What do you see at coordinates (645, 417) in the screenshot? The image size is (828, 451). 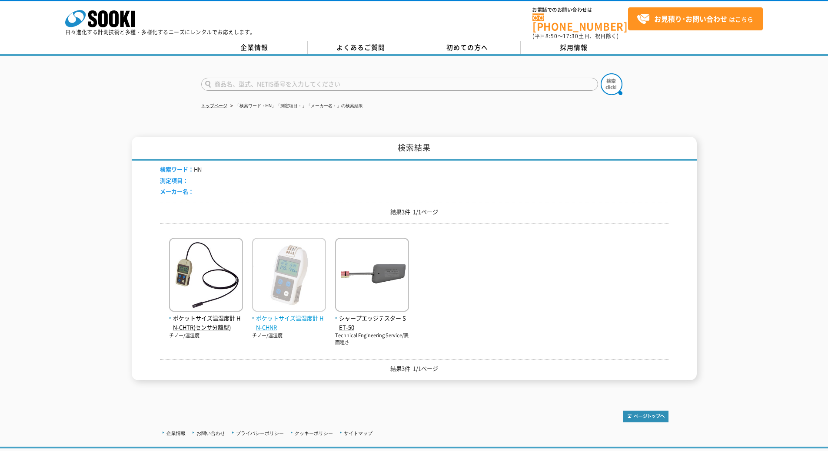 I see `img: トップページへ` at bounding box center [645, 417].